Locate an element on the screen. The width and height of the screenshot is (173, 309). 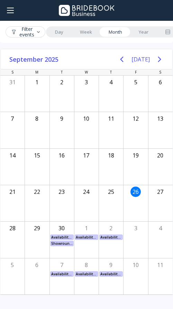
span: September is located at coordinates (27, 59).